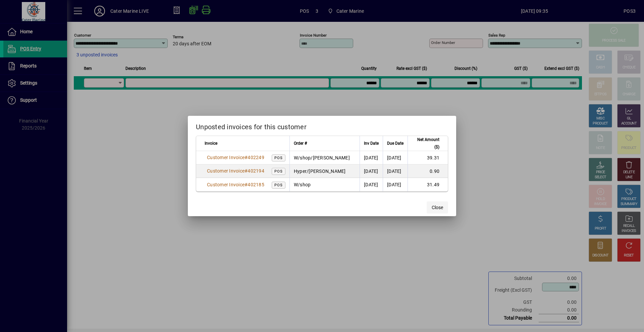 The image size is (644, 332). Describe the element at coordinates (322, 126) in the screenshot. I see `h2: Unposted invoices for this customer` at that location.